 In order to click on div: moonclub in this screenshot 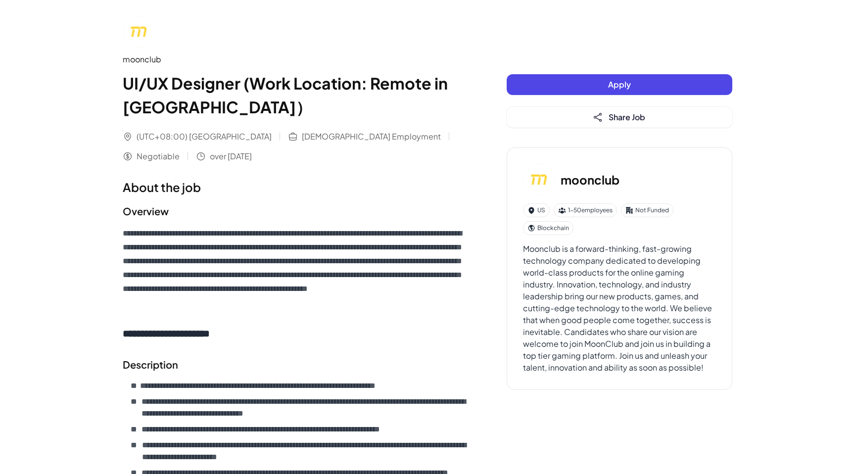, I will do `click(295, 59)`.